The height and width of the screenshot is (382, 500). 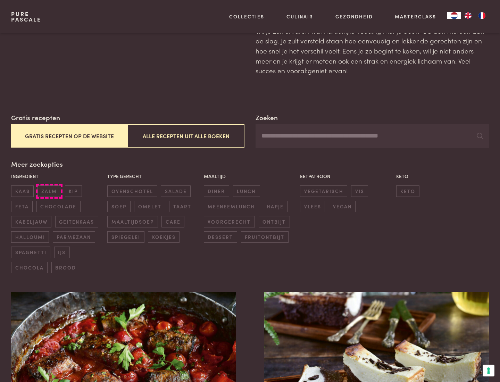 What do you see at coordinates (119, 206) in the screenshot?
I see `span: soep` at bounding box center [119, 206].